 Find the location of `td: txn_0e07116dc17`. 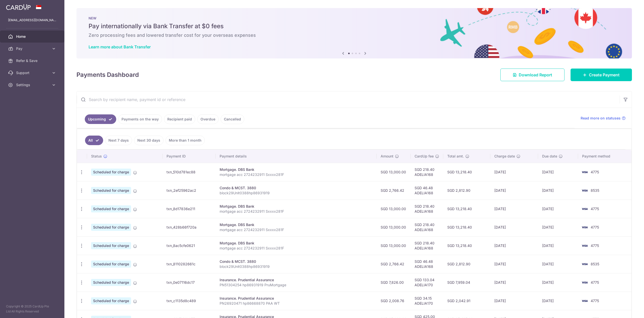

td: txn_0e07116dc17 is located at coordinates (189, 282).